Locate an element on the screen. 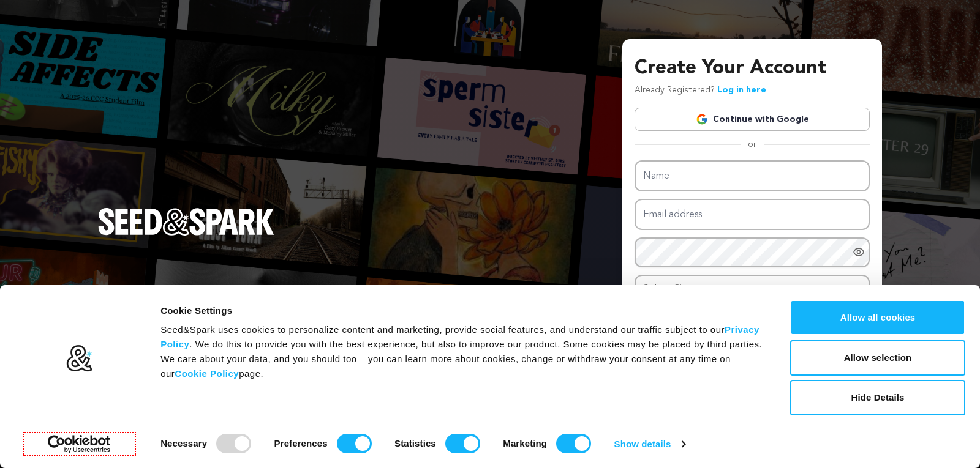 The width and height of the screenshot is (980, 468). strong: Preferences is located at coordinates (301, 443).